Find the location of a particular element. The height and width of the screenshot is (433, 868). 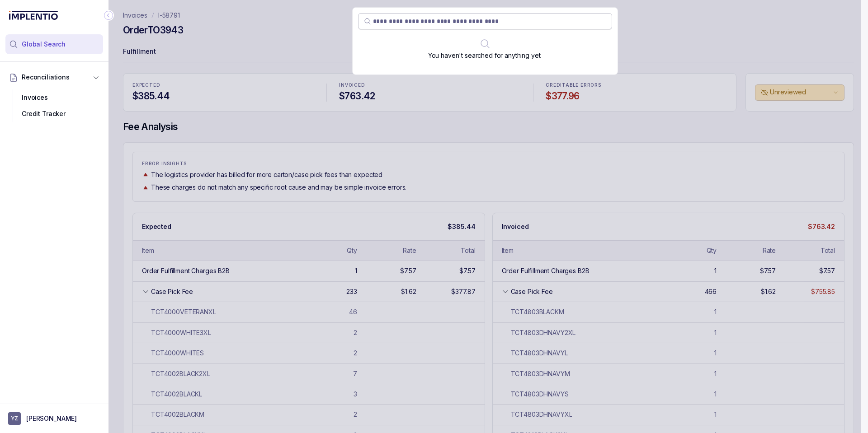

div: Invoices is located at coordinates (54, 97).